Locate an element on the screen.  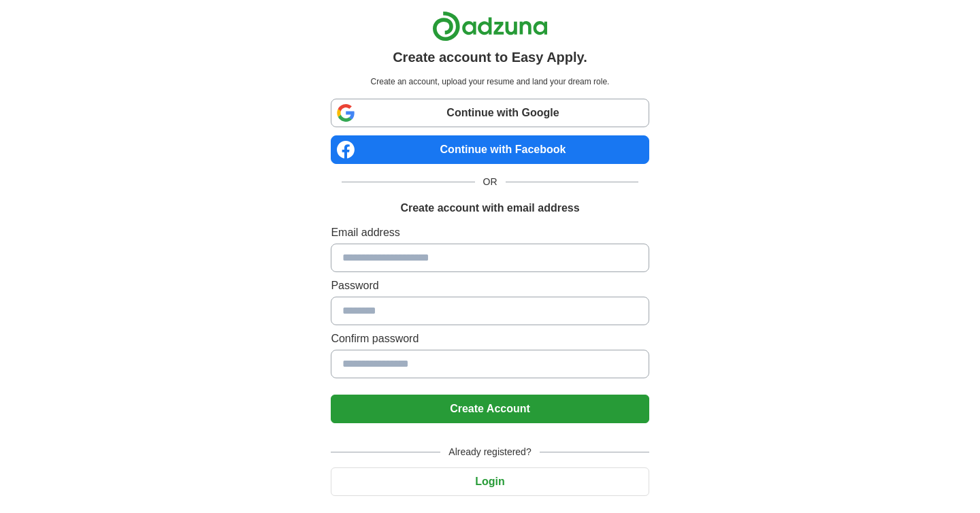
label: Email address is located at coordinates (489, 233).